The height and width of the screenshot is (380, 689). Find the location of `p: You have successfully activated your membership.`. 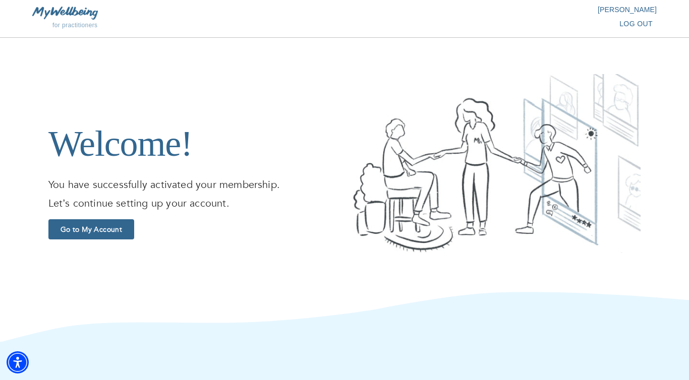

p: You have successfully activated your membership. is located at coordinates (192, 185).